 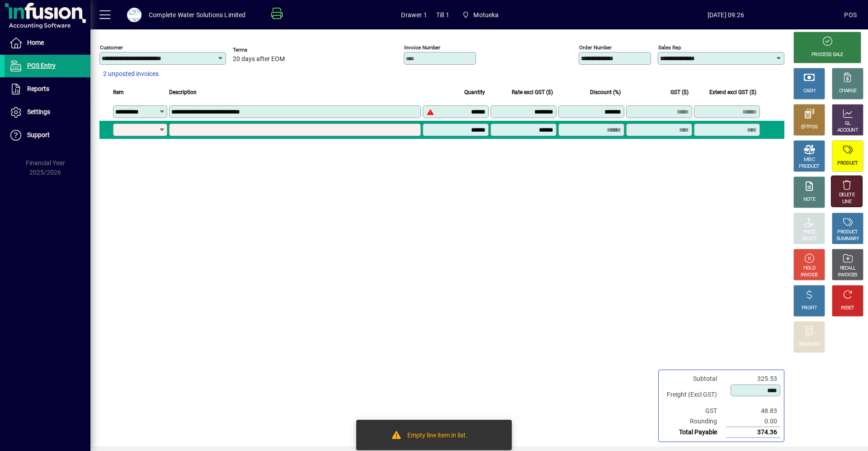 What do you see at coordinates (475, 92) in the screenshot?
I see `span: Quantity` at bounding box center [475, 92].